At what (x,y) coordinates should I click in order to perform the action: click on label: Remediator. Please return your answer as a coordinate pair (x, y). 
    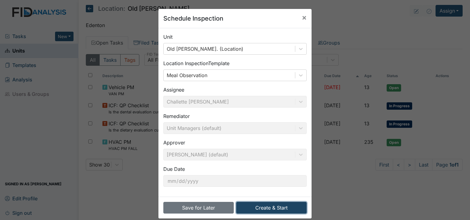
    Looking at the image, I should click on (177, 116).